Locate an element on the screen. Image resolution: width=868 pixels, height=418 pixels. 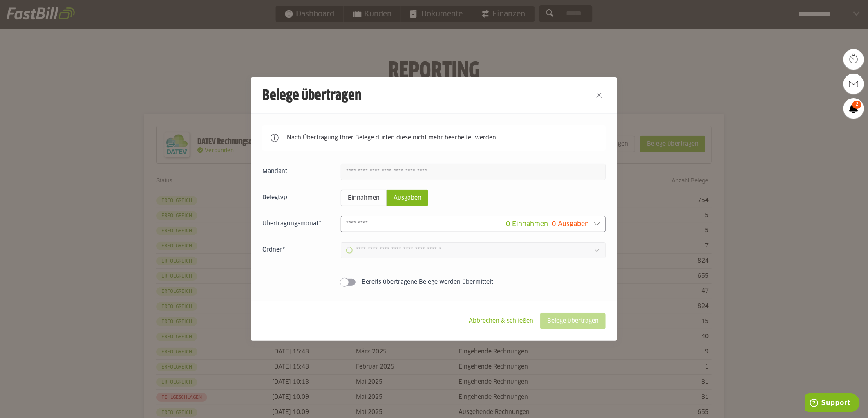
span: 0 Ausgaben is located at coordinates (570, 224).